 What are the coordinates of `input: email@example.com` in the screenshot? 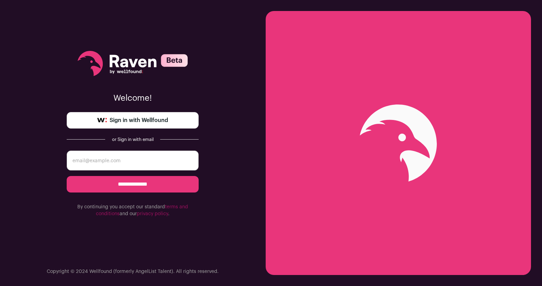 It's located at (133, 161).